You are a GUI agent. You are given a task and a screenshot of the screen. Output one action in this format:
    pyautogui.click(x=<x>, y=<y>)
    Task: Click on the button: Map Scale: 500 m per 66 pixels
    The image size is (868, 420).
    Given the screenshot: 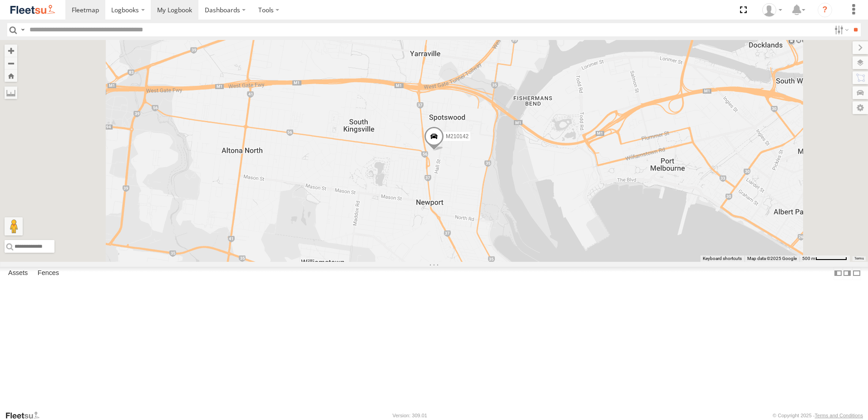 What is the action you would take?
    pyautogui.click(x=825, y=258)
    